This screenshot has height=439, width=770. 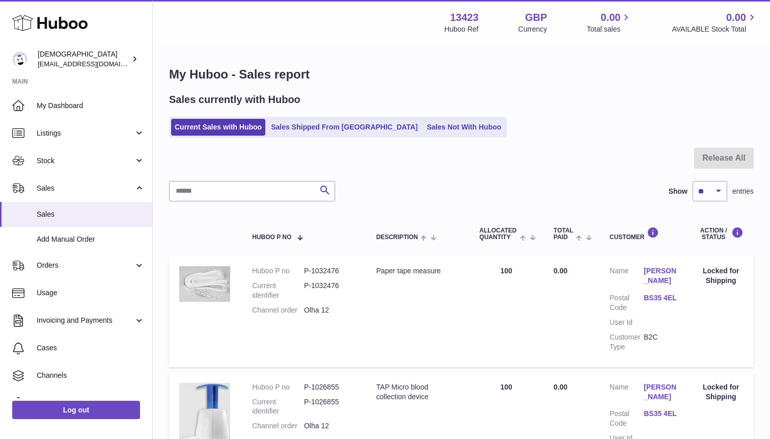 I want to click on div: Huboo Ref, so click(x=462, y=29).